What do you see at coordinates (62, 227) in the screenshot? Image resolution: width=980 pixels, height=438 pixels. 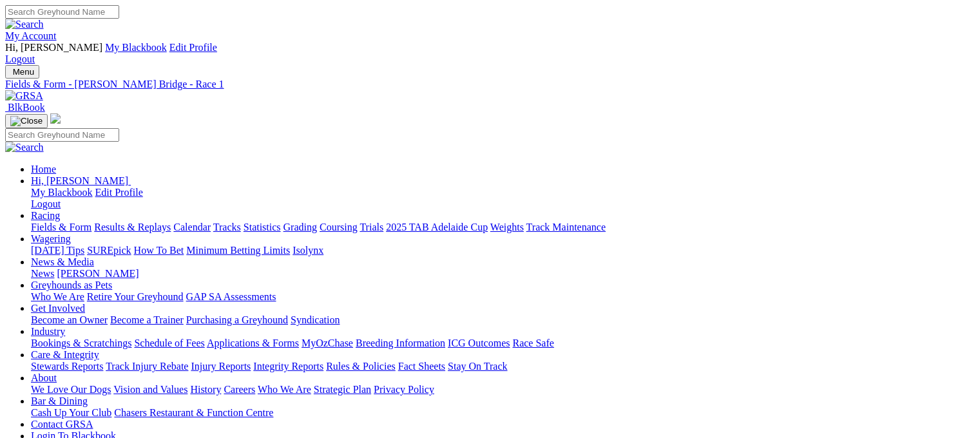 I see `a: Fields & Form` at bounding box center [62, 227].